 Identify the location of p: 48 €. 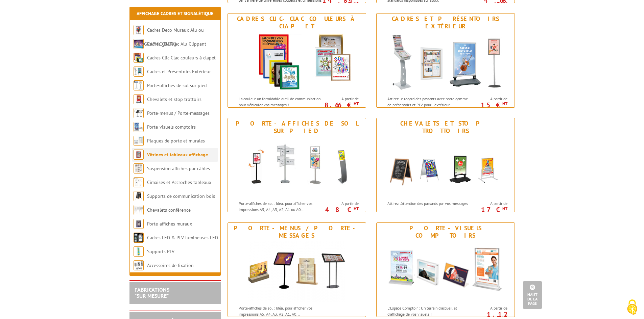
(340, 210).